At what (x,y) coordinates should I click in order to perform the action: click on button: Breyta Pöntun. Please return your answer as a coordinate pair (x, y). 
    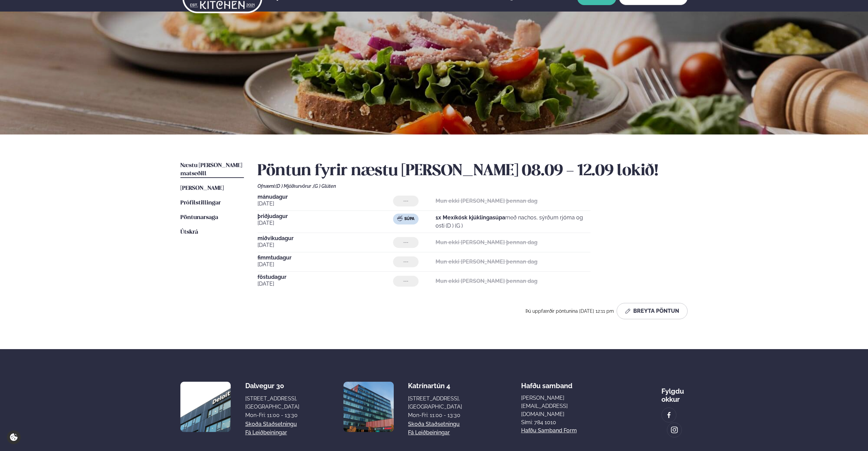
    Looking at the image, I should click on (652, 311).